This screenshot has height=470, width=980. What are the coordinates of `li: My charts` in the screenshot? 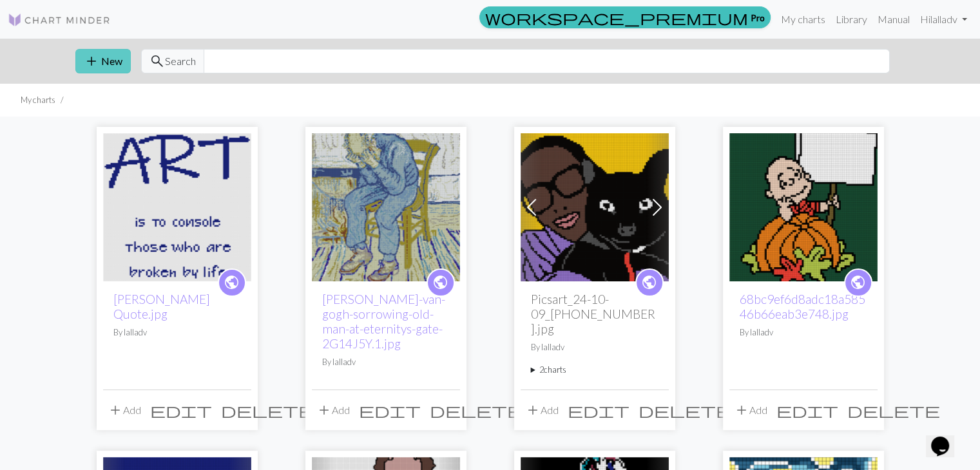 It's located at (38, 100).